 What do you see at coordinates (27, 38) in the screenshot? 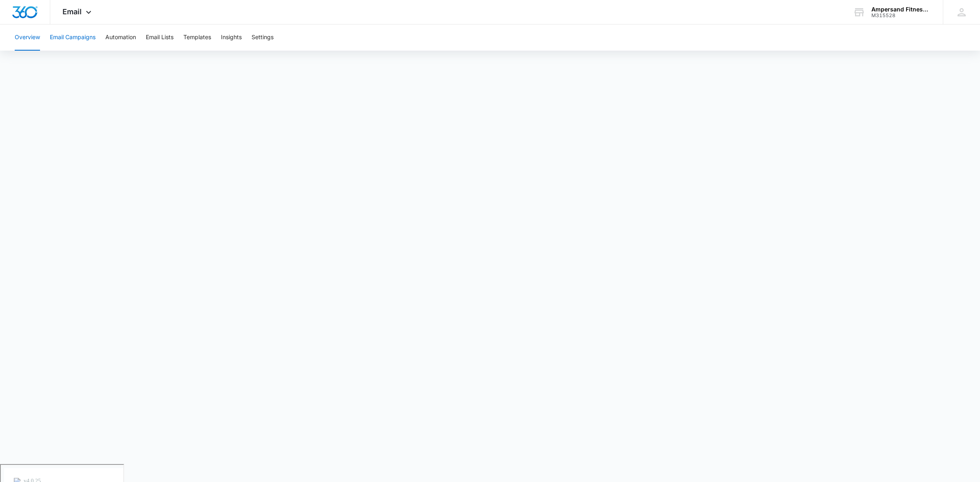
I see `button: Overview` at bounding box center [27, 38].